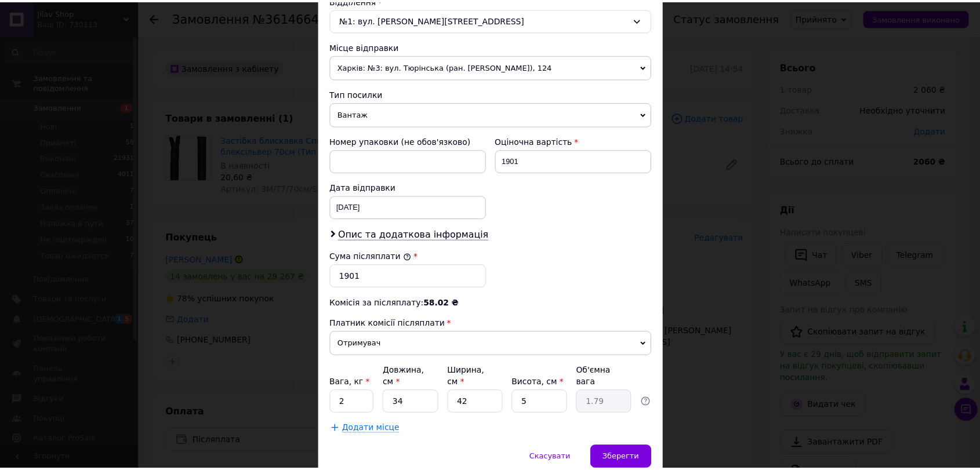 The height and width of the screenshot is (470, 980). I want to click on div: Номер упаковки (не обов'язково), so click(412, 141).